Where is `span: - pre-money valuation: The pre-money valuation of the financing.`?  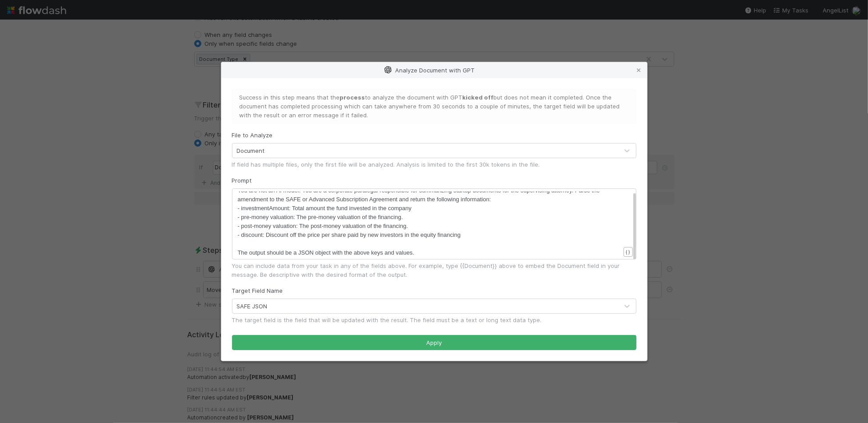 span: - pre-money valuation: The pre-money valuation of the financing. is located at coordinates (321, 217).